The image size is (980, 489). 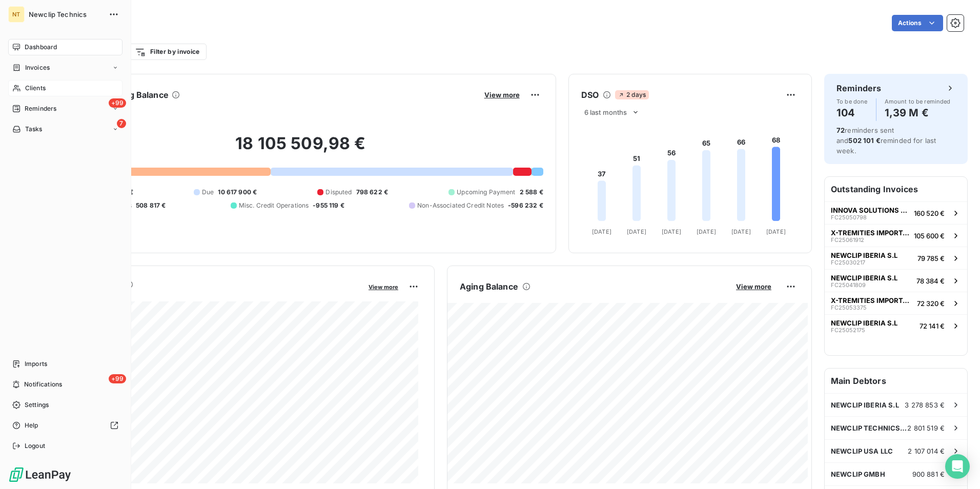 I want to click on a: Clients, so click(x=65, y=88).